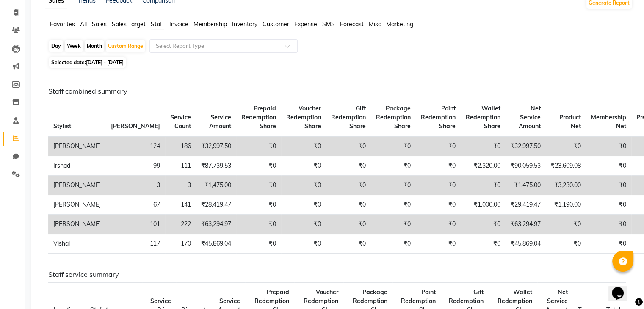  Describe the element at coordinates (180, 225) in the screenshot. I see `td: 222` at that location.